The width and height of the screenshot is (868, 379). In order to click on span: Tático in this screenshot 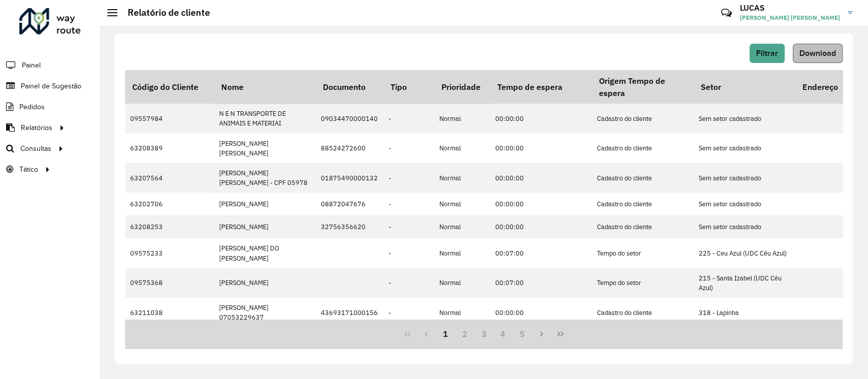, I will do `click(29, 169)`.